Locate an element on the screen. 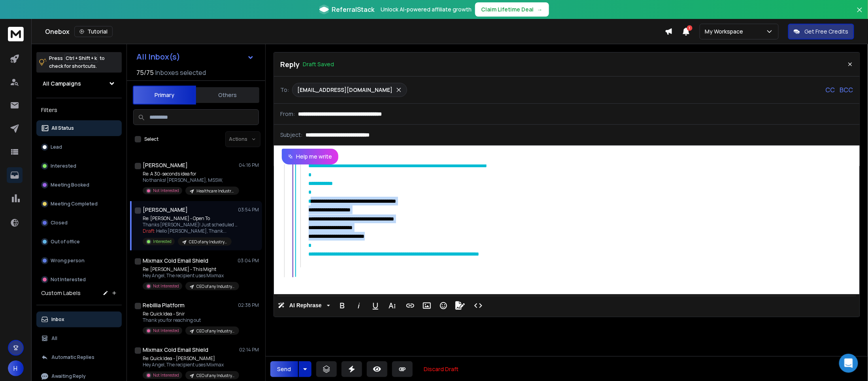 This screenshot has width=868, height=381. p: Out of office is located at coordinates (65, 242).